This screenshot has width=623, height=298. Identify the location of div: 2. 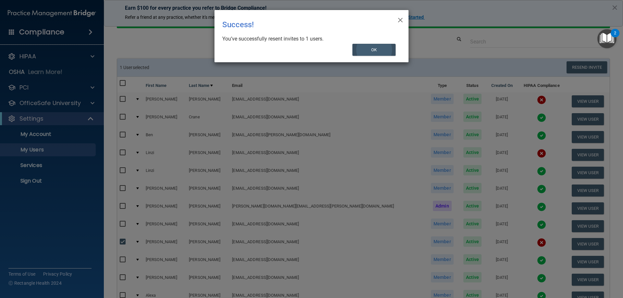
(615, 37).